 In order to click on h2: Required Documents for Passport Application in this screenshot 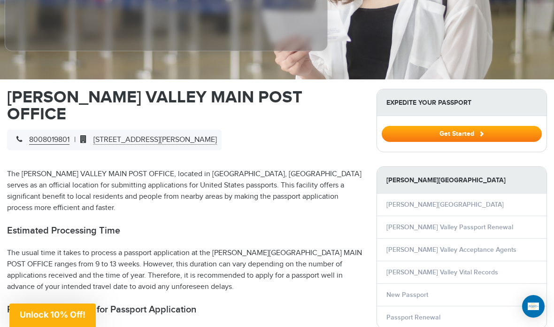, I will do `click(184, 309)`.